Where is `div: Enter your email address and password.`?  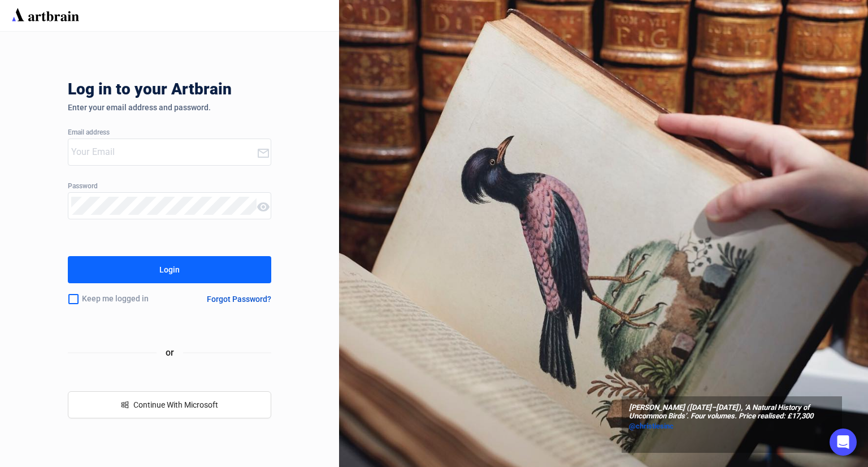
div: Enter your email address and password. is located at coordinates (169, 107).